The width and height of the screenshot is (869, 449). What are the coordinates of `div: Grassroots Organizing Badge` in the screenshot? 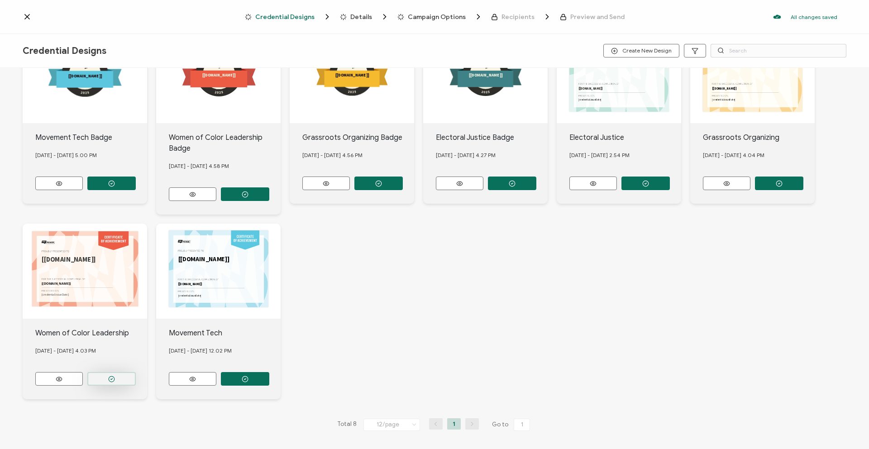 It's located at (359, 138).